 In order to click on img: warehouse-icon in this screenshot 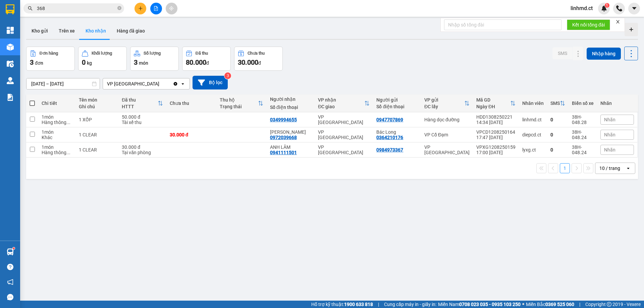, I will do `click(10, 80)`.